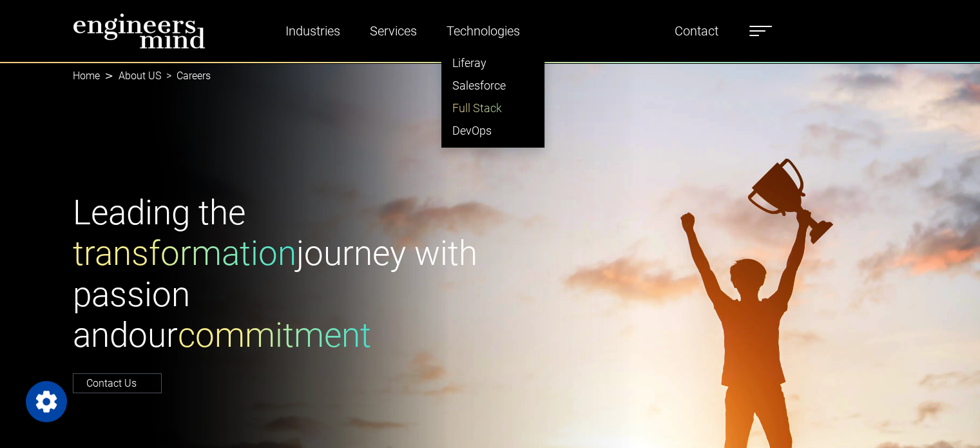 The image size is (980, 448). Describe the element at coordinates (393, 31) in the screenshot. I see `a: Services` at that location.